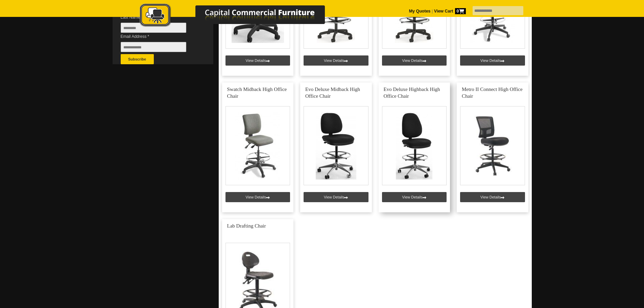 This screenshot has height=308, width=644. I want to click on a: My Quotes, so click(420, 11).